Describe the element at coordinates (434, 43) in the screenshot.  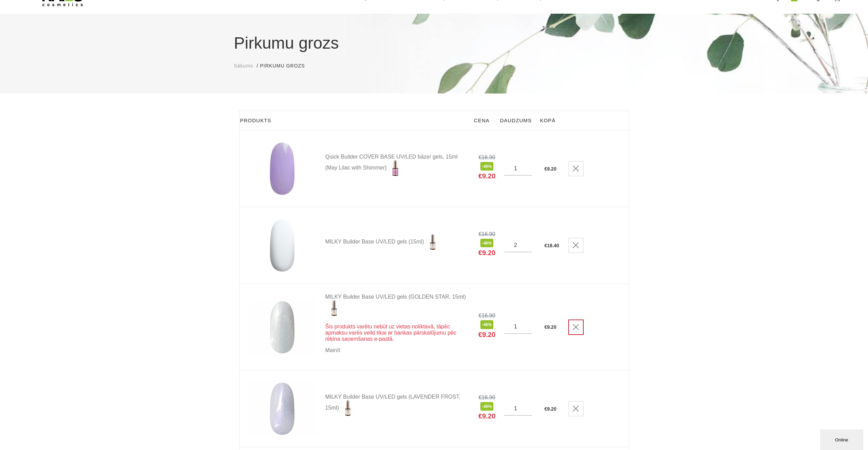
I see `h1: Pirkumu grozs` at that location.